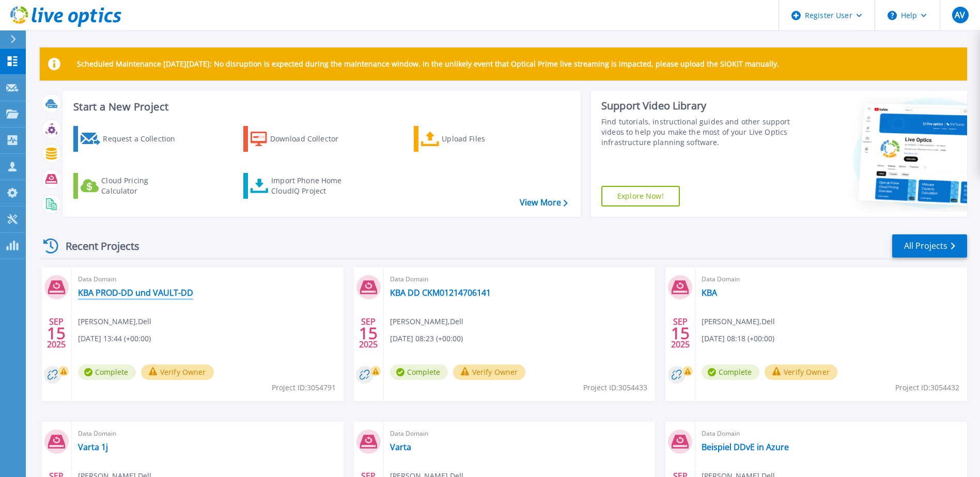 This screenshot has width=980, height=477. Describe the element at coordinates (929, 246) in the screenshot. I see `a: All Projects` at that location.